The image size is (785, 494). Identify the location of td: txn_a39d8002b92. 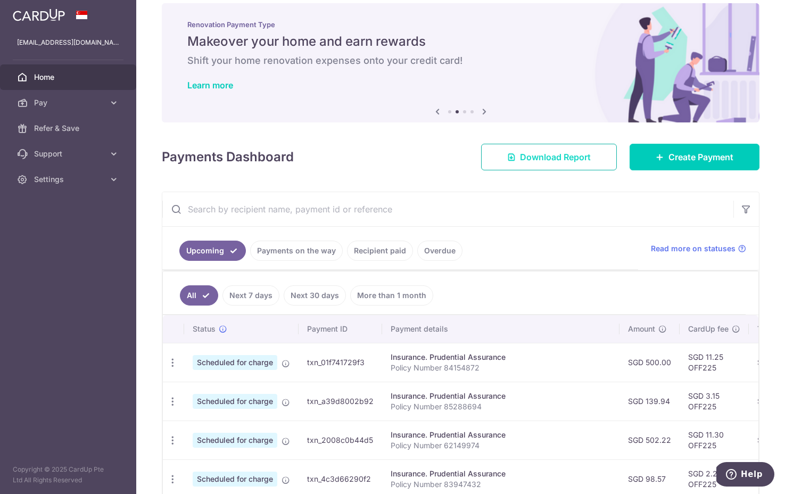
(340, 401).